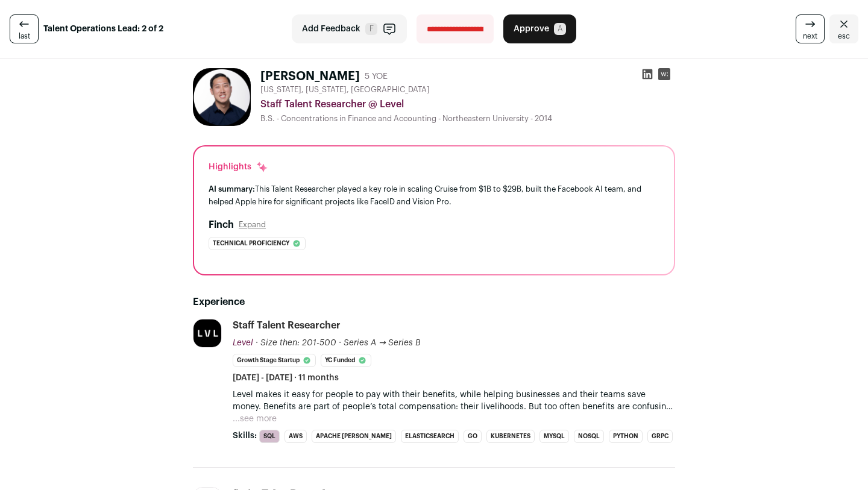 The image size is (868, 490). What do you see at coordinates (243, 343) in the screenshot?
I see `span: Level` at bounding box center [243, 343].